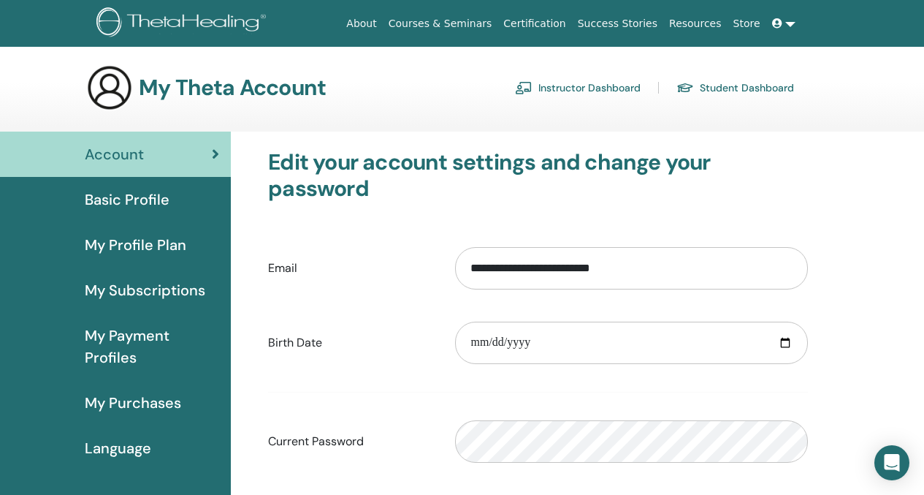 Image resolution: width=924 pixels, height=495 pixels. Describe the element at coordinates (118, 448) in the screenshot. I see `span: Language` at that location.